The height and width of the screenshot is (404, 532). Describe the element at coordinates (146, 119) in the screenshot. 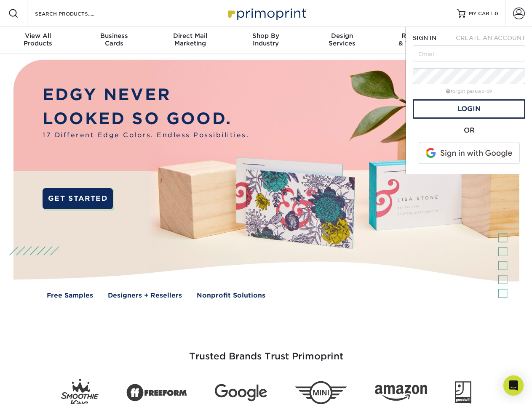

I see `p: LOOKED SO GOOD.` at that location.